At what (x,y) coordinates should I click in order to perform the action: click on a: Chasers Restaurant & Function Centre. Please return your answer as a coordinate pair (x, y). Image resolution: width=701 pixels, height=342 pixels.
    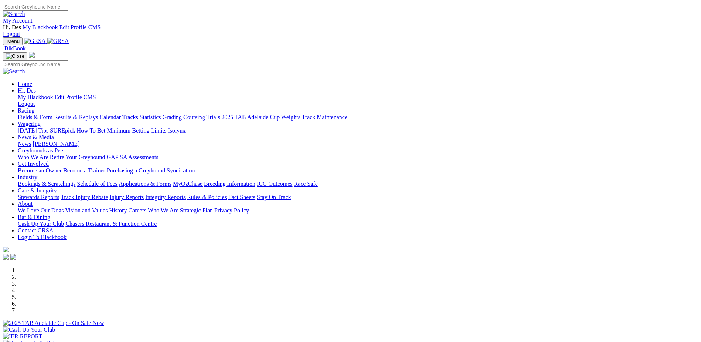
    Looking at the image, I should click on (111, 223).